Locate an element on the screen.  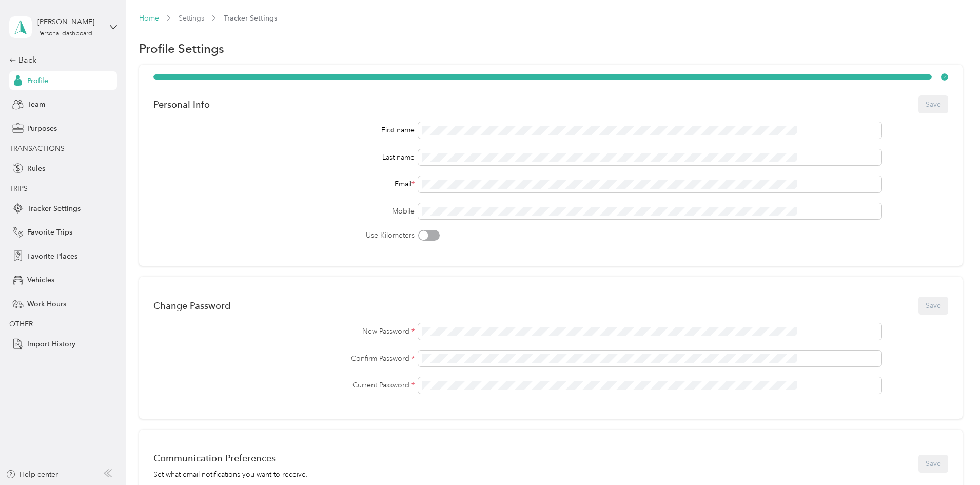
label: Mobile is located at coordinates (283, 211).